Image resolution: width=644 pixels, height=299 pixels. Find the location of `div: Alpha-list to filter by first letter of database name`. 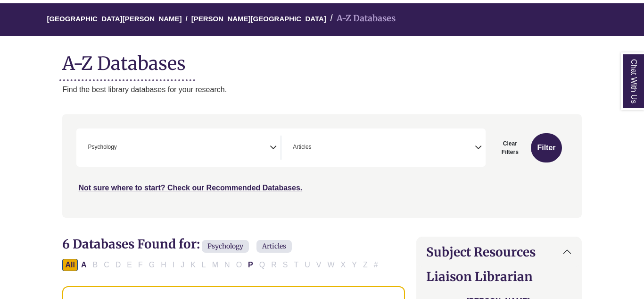

div: Alpha-list to filter by first letter of database name is located at coordinates (222, 264).